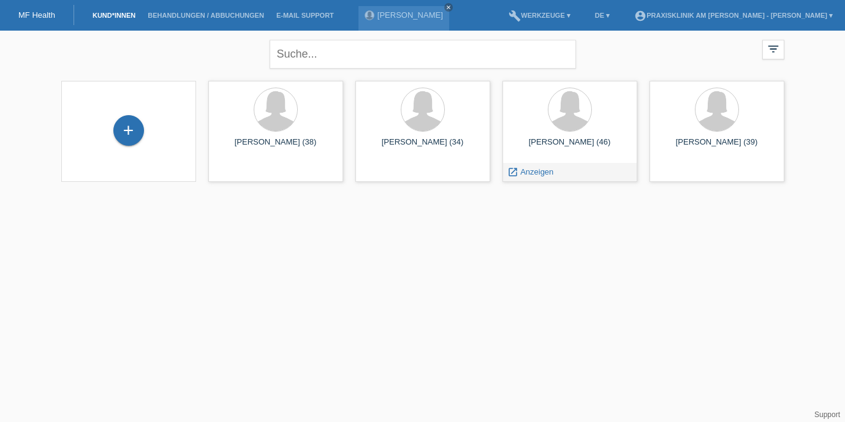 This screenshot has height=422, width=845. I want to click on i: account_circle, so click(640, 16).